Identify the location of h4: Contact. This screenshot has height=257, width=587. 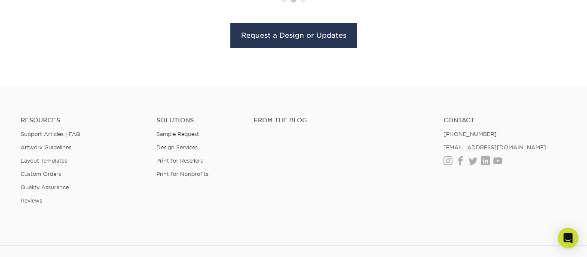
(505, 120).